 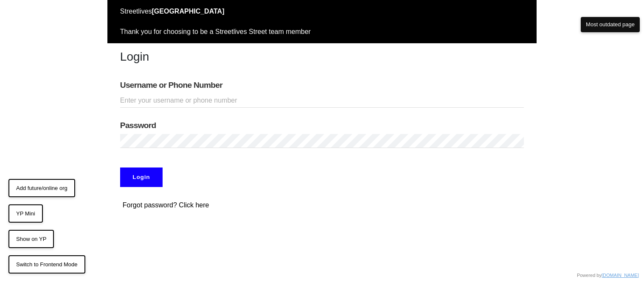 I want to click on label: Username or Phone Number, so click(x=322, y=85).